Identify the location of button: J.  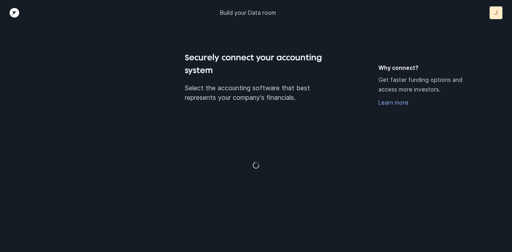
(496, 13).